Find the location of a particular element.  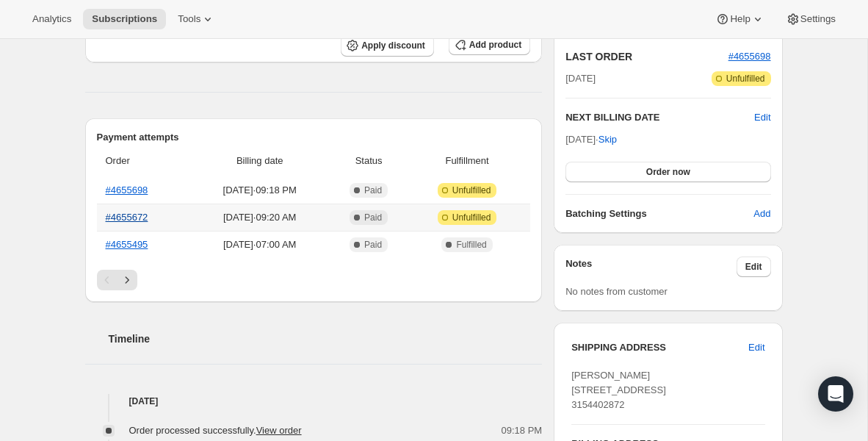

a: #4655672 is located at coordinates (127, 217).